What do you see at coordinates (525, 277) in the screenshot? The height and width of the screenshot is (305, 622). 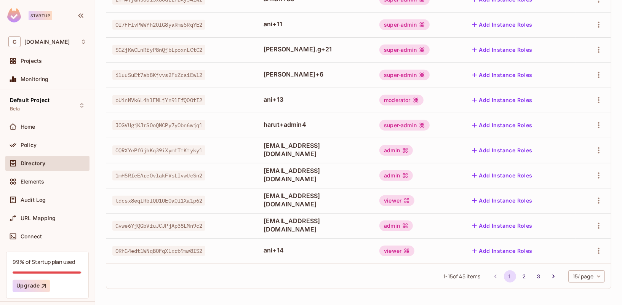 I see `nav: pagination navigation` at bounding box center [525, 277].